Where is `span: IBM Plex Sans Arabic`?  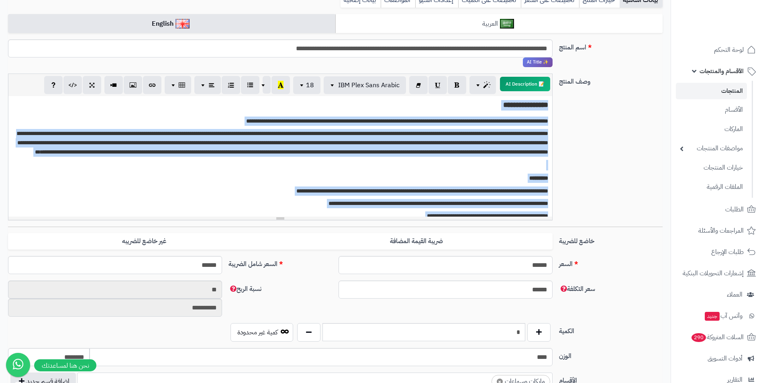 span: IBM Plex Sans Arabic is located at coordinates (369, 85).